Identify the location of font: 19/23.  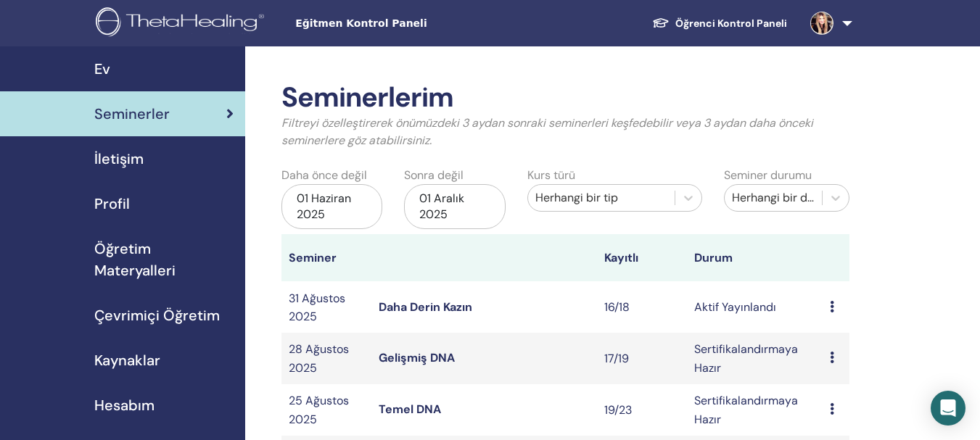
(618, 410).